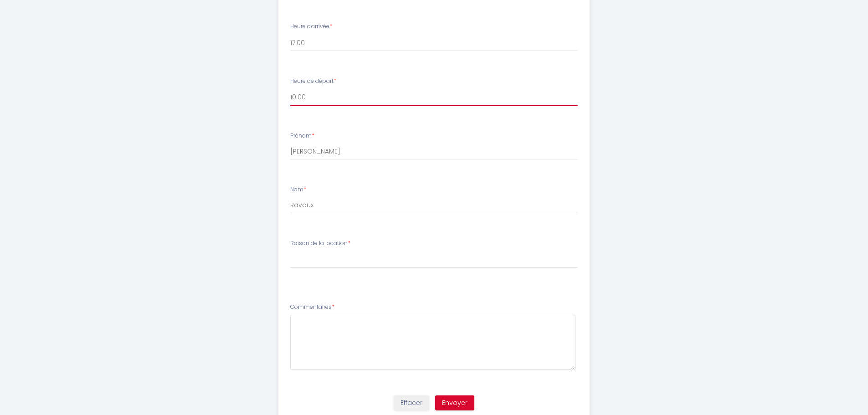 This screenshot has height=415, width=868. I want to click on label: Prénom, so click(302, 136).